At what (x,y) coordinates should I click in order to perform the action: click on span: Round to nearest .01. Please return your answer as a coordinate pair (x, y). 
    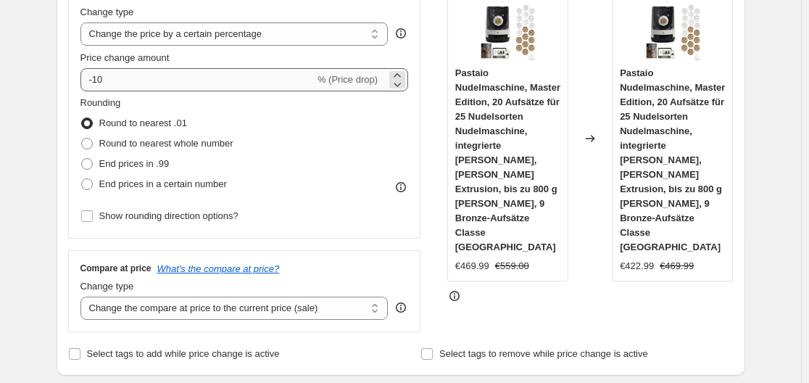
    Looking at the image, I should click on (143, 123).